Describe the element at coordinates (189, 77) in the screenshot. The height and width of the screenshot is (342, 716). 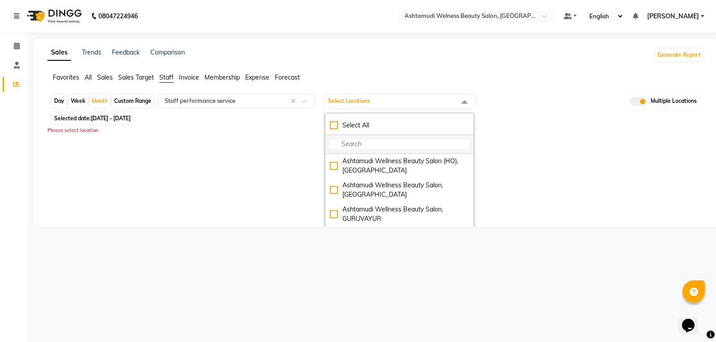
I see `span: Invoice` at that location.